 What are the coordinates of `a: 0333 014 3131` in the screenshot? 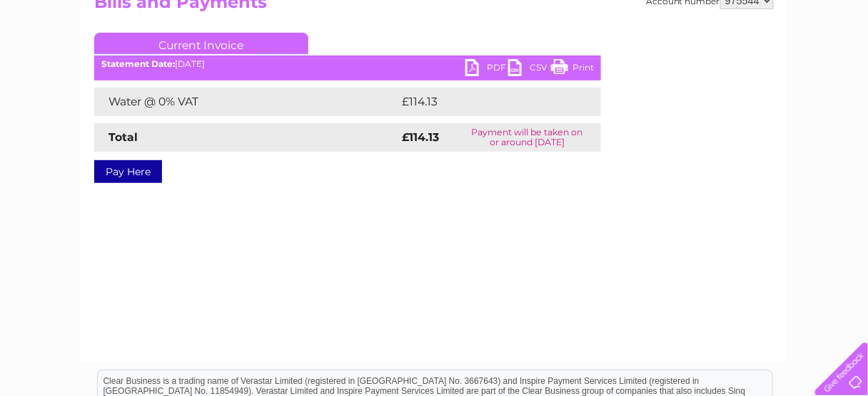 It's located at (647, 15).